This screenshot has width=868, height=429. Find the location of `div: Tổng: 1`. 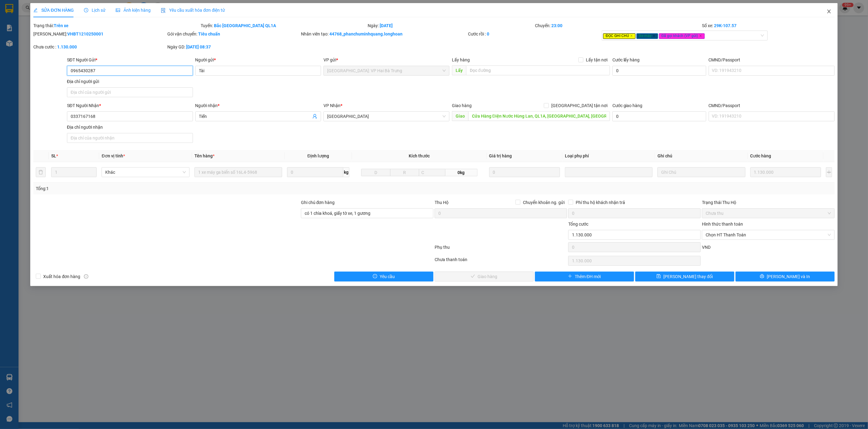

div: Tổng: 1 is located at coordinates (185, 189).